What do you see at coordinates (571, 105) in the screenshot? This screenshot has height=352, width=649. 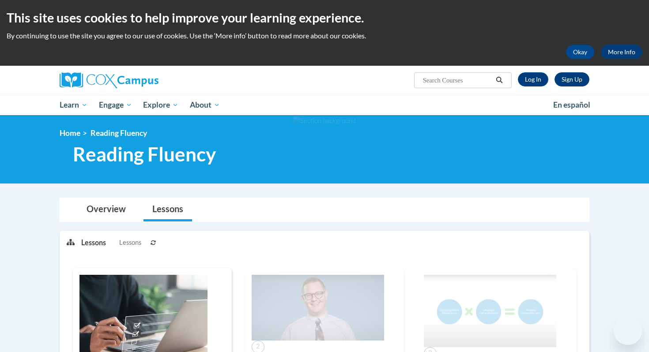 I see `a: En español` at bounding box center [571, 105].